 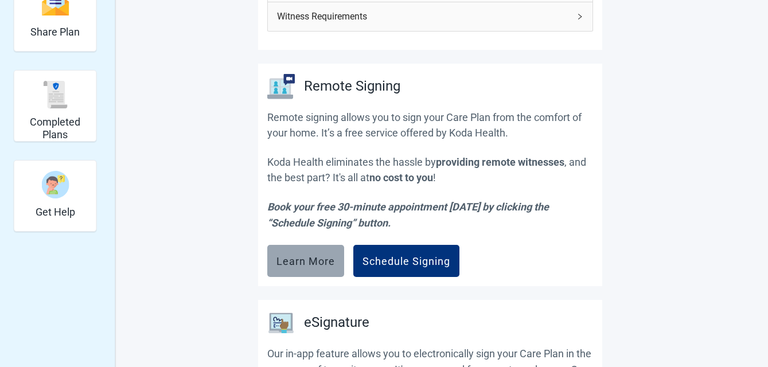 I want to click on span: providing remote witnesses, so click(x=500, y=162).